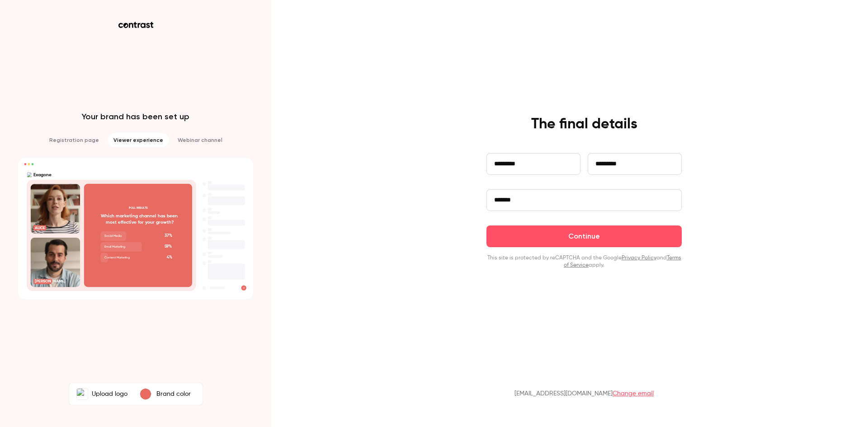  I want to click on a: Change email, so click(633, 393).